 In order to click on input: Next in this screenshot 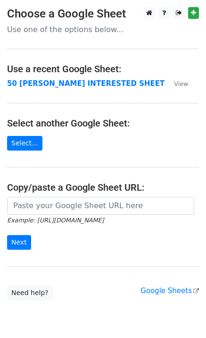, I will do `click(19, 242)`.